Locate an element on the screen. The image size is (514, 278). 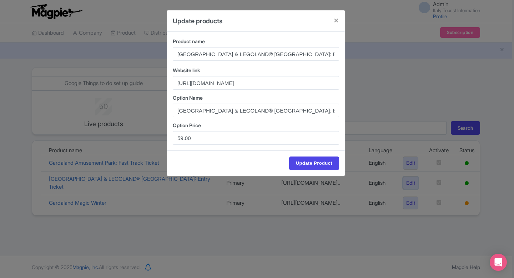
button: Close is located at coordinates (336, 20).